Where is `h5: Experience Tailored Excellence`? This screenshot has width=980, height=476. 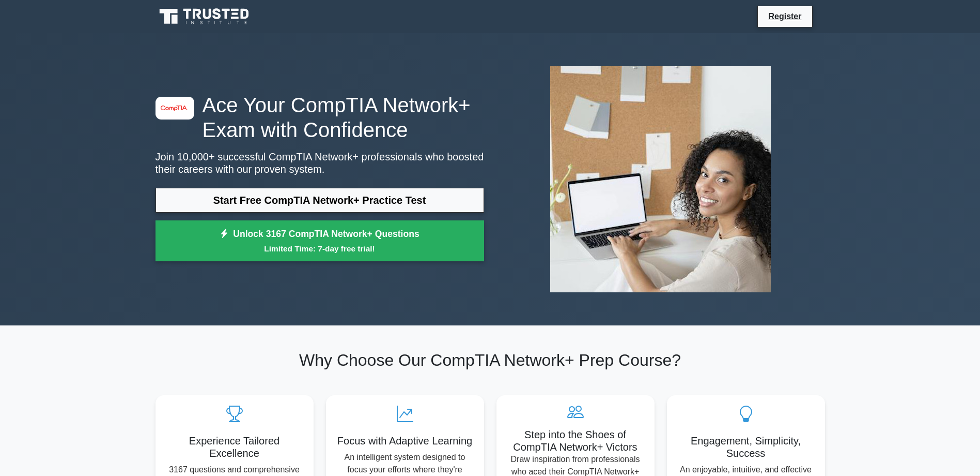
h5: Experience Tailored Excellence is located at coordinates (235, 447).